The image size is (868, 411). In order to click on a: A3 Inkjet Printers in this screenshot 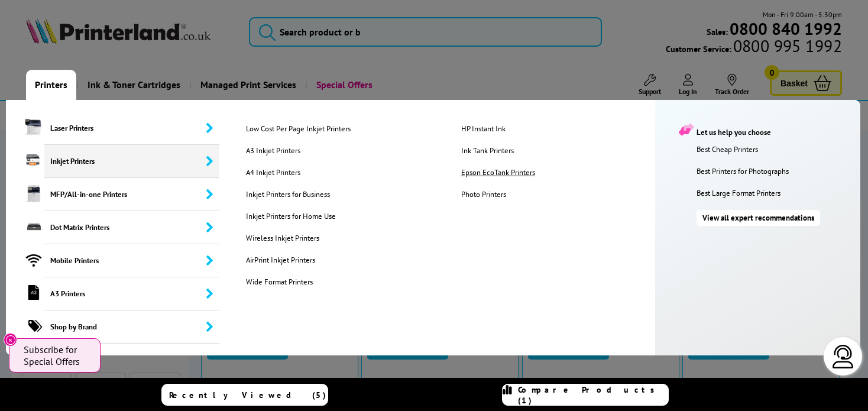, I will do `click(344, 150)`.